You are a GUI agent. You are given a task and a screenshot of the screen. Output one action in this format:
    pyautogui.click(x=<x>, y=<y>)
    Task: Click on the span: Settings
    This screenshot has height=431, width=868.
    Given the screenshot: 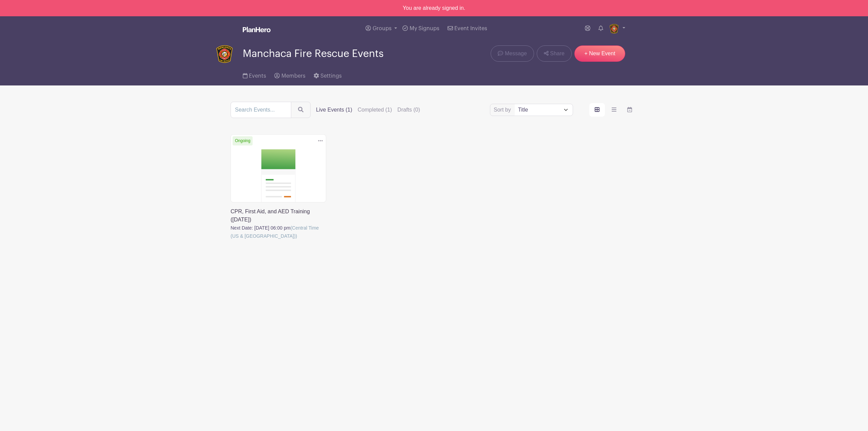 What is the action you would take?
    pyautogui.click(x=331, y=76)
    